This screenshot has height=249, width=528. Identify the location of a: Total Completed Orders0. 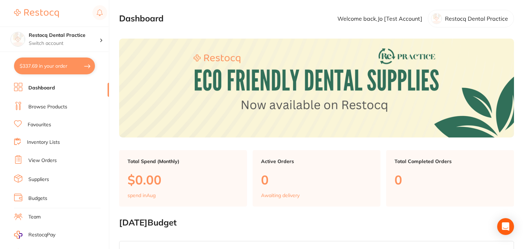
(450, 178).